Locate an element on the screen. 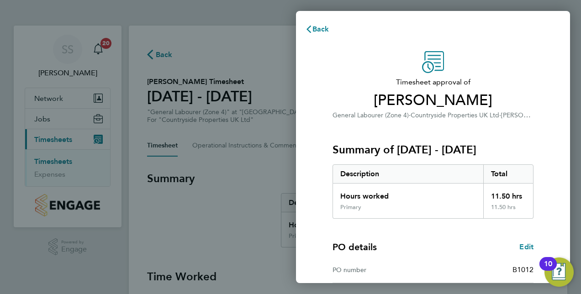  div: PO number is located at coordinates (383, 270).